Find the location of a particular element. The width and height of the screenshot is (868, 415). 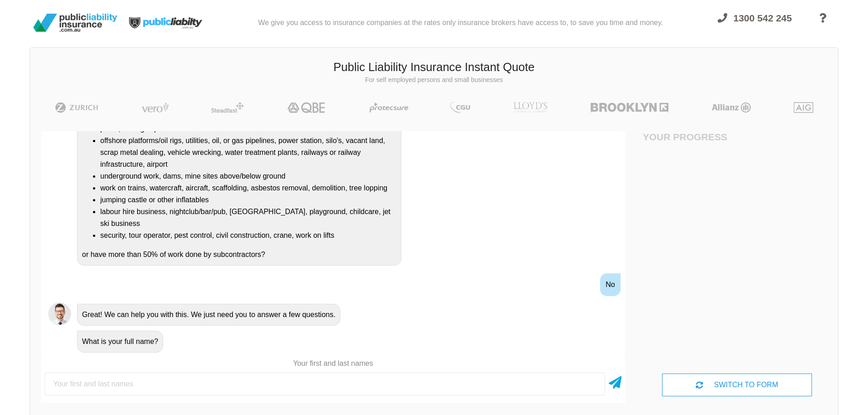

h3: Public Liability Insurance Instant Quote is located at coordinates (434, 67).